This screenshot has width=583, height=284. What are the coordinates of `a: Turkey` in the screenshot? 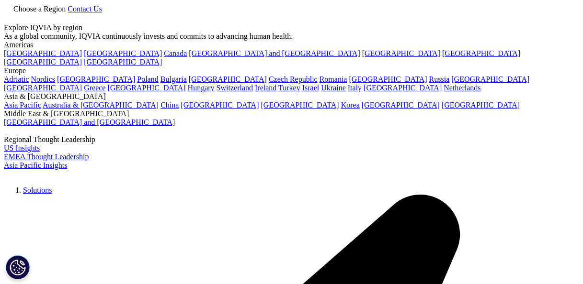 It's located at (289, 88).